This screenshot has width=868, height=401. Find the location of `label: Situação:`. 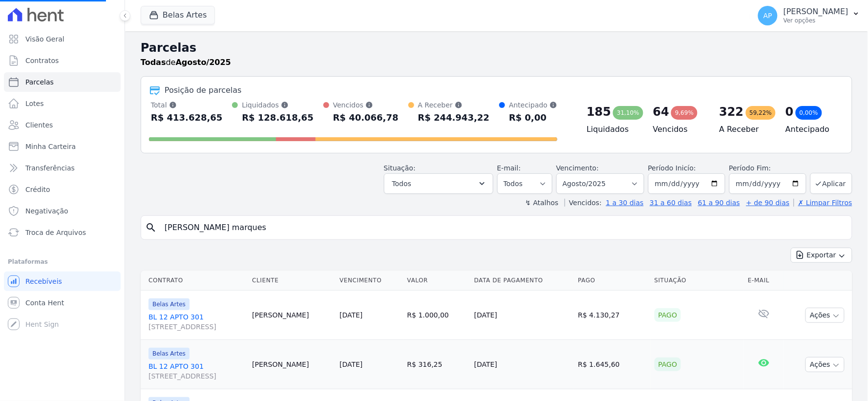

label: Situação: is located at coordinates (400, 168).